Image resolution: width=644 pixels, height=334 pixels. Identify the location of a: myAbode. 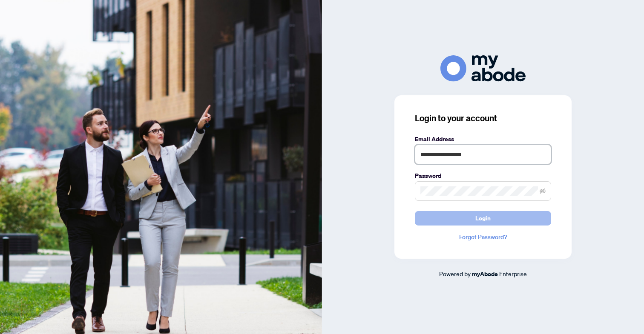
(485, 274).